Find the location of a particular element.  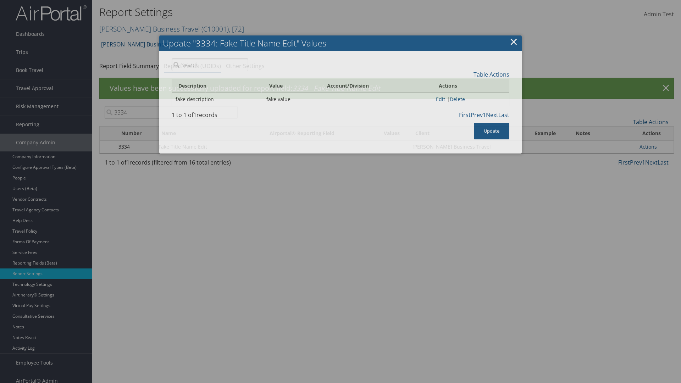

th: Actions is located at coordinates (471, 86).